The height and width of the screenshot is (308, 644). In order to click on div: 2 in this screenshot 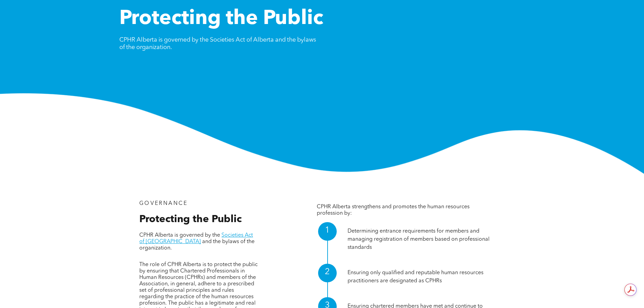, I will do `click(327, 273)`.